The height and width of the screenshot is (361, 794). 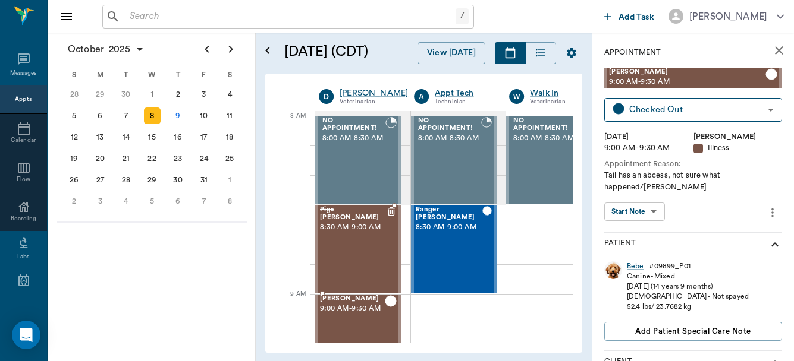 What do you see at coordinates (635, 266) in the screenshot?
I see `div: Bebe` at bounding box center [635, 266].